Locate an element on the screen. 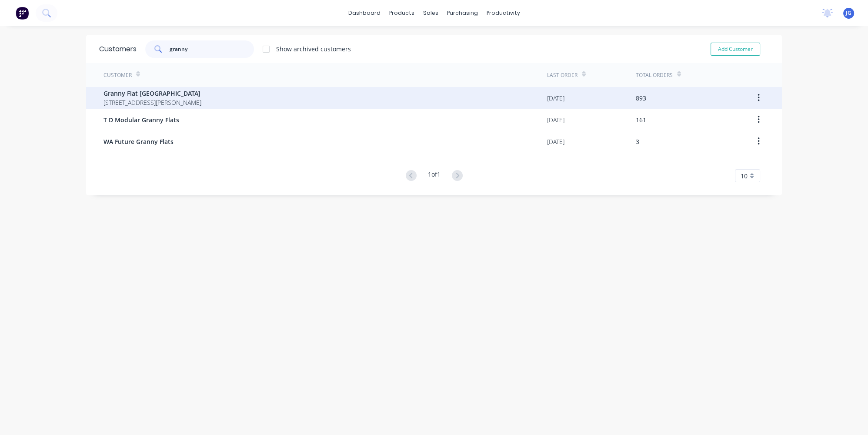 The image size is (868, 435). div: Total Orders is located at coordinates (654, 75).